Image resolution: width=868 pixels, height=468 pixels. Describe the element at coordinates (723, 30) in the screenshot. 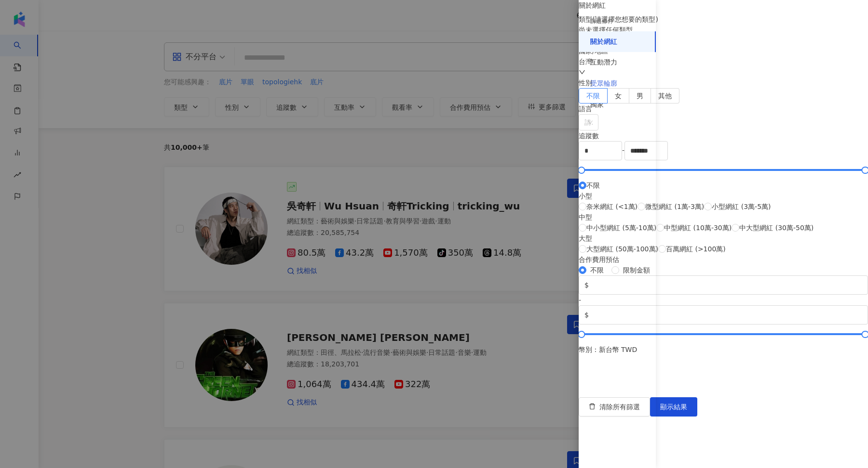

I see `div: 尚未選擇任何類型` at that location.